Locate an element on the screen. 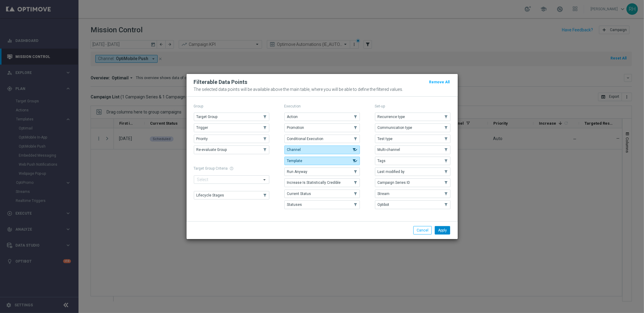 This screenshot has height=313, width=644. span: Communication type is located at coordinates (395, 128).